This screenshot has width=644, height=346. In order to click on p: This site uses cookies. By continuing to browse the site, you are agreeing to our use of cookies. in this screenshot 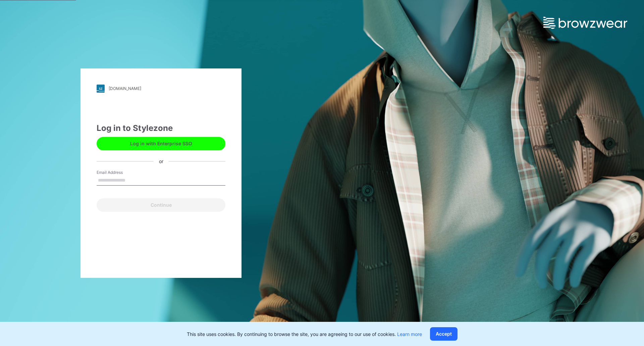, I will do `click(304, 333)`.